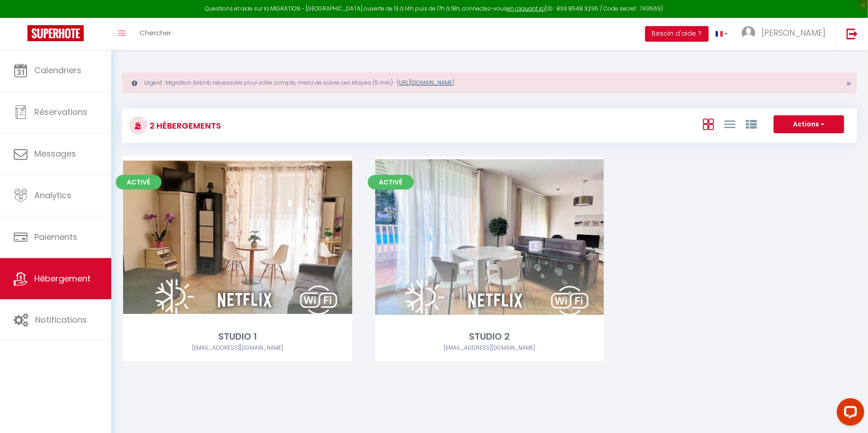 This screenshot has width=868, height=433. Describe the element at coordinates (677, 34) in the screenshot. I see `button: Besoin d'aide ?` at that location.